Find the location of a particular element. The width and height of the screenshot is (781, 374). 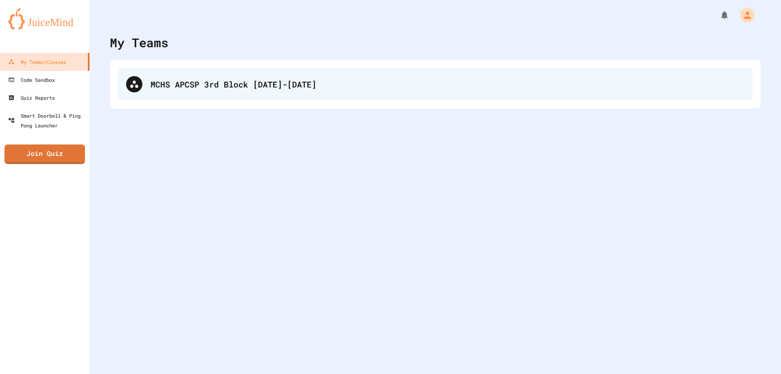

a: Join Quiz is located at coordinates (45, 154).